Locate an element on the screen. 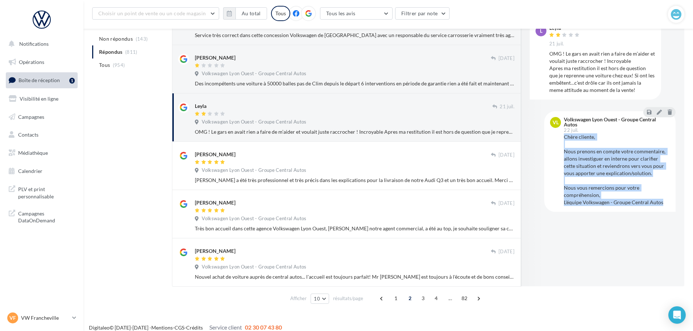 The width and height of the screenshot is (693, 331). span: 22 juil. is located at coordinates (571, 130).